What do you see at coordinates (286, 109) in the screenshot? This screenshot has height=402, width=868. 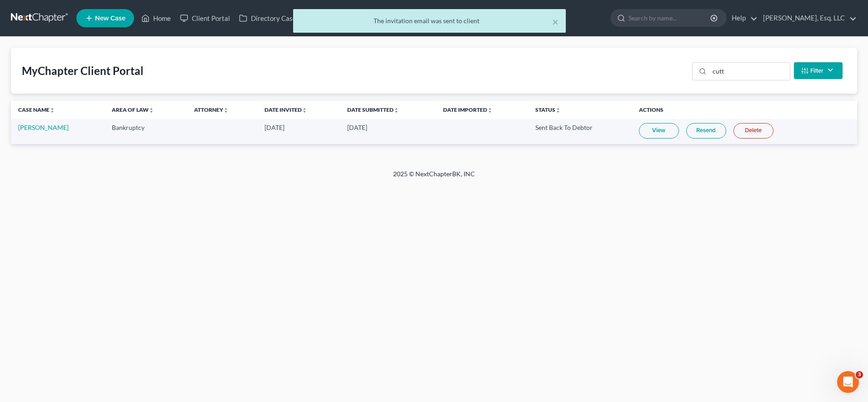 I see `a: Date Invitedunfold_more` at bounding box center [286, 109].